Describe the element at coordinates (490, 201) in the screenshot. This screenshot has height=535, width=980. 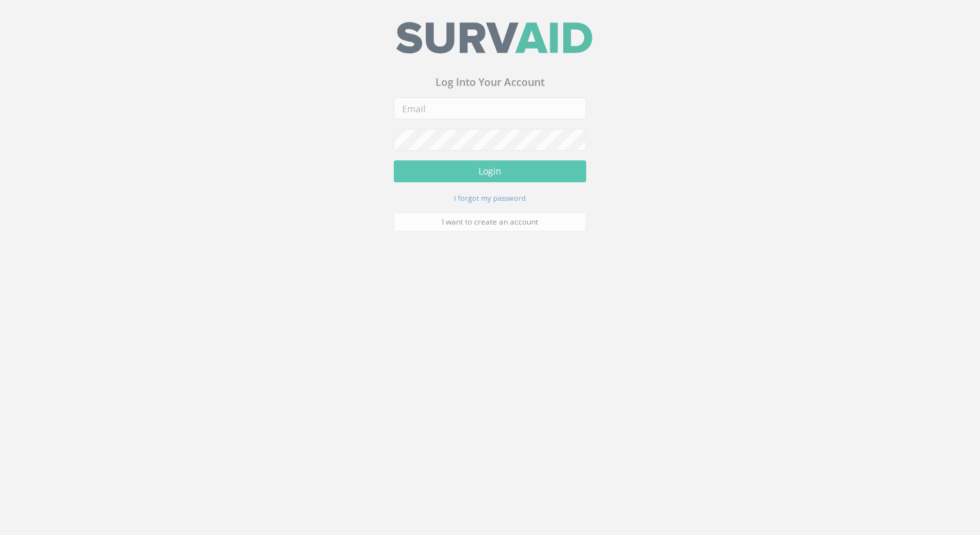
I see `small: I forgot my password` at that location.